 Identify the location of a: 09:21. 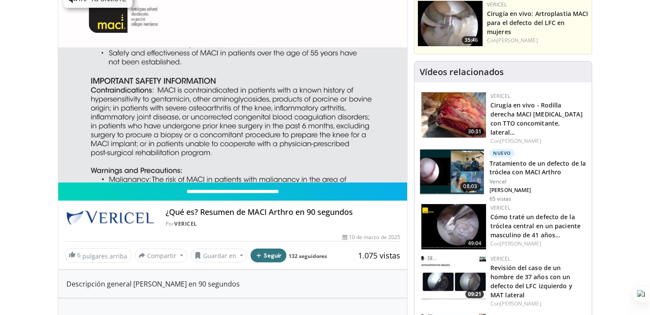
(454, 277).